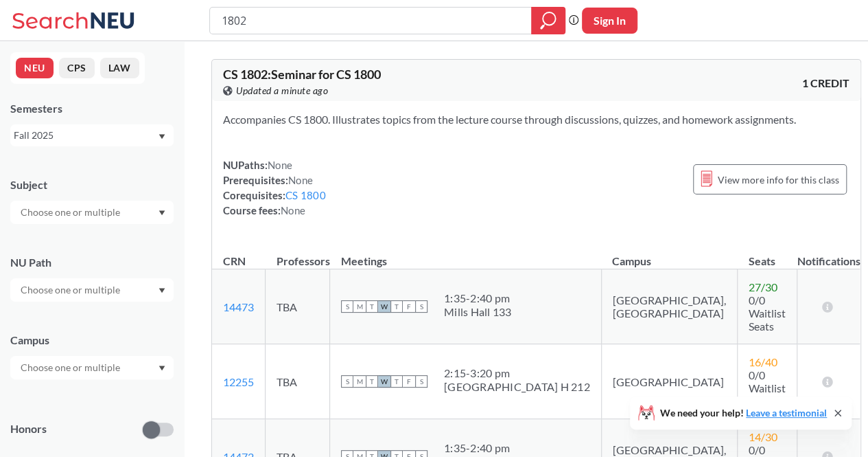  I want to click on p: Honors, so click(28, 429).